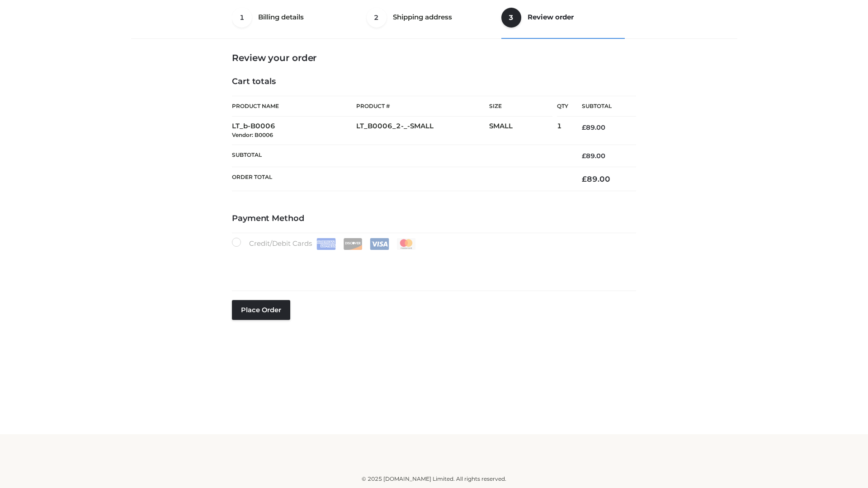  Describe the element at coordinates (562, 106) in the screenshot. I see `th: Qty` at that location.